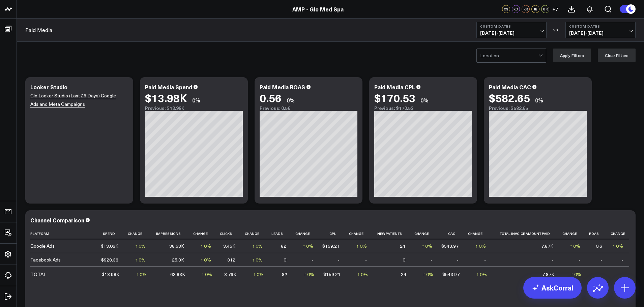 Image resolution: width=644 pixels, height=307 pixels. Describe the element at coordinates (395, 87) in the screenshot. I see `div: Paid Media CPL` at that location.